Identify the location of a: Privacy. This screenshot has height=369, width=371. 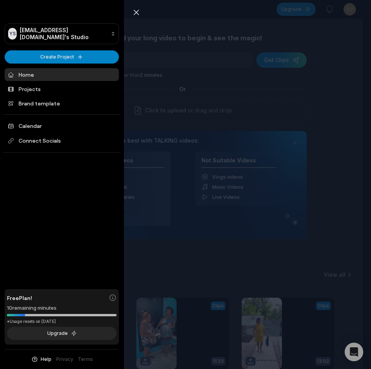
(65, 359).